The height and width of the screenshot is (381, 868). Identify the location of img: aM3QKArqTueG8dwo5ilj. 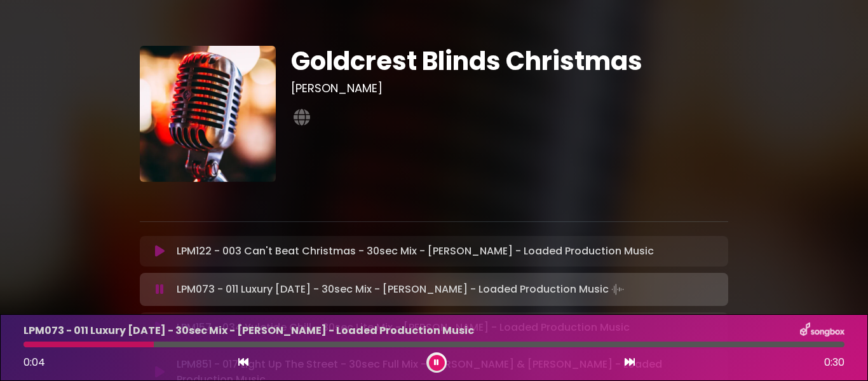
(208, 114).